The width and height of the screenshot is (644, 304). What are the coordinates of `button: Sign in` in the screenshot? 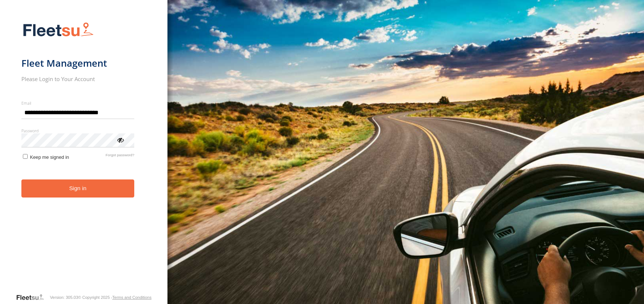 It's located at (78, 188).